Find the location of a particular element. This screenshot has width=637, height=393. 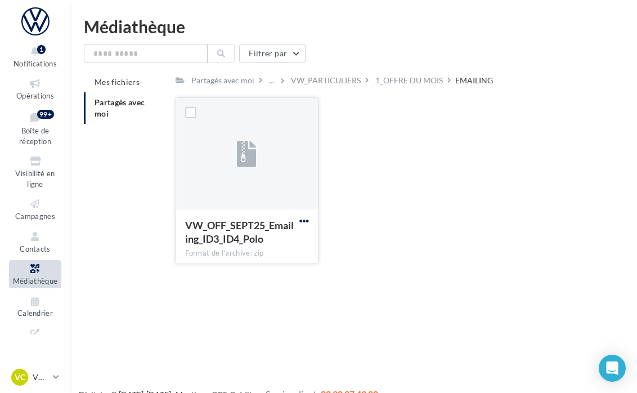

span: VC is located at coordinates (20, 377).